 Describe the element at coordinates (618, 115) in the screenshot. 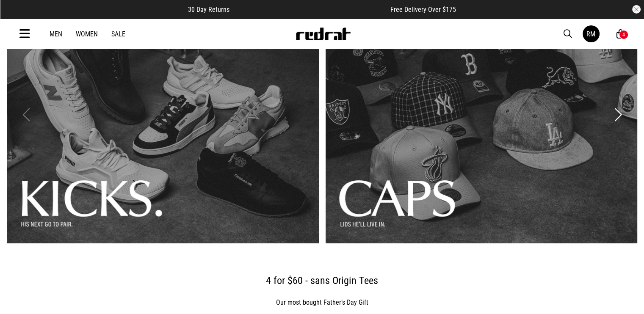

I see `button: Next slide` at that location.